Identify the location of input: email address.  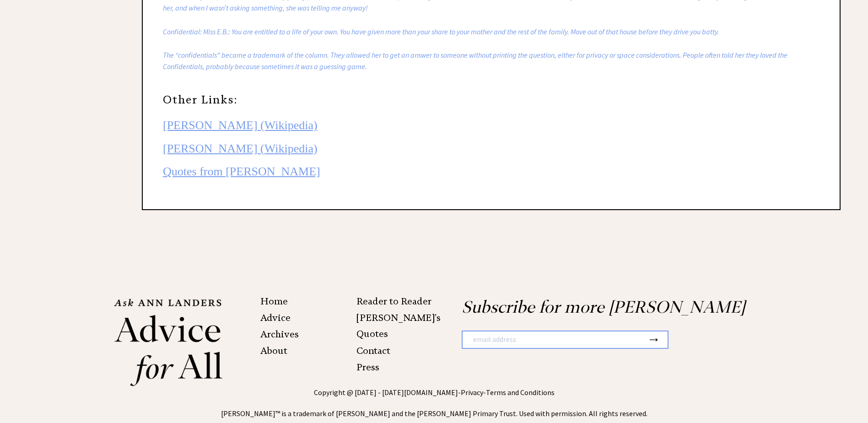
(555, 340).